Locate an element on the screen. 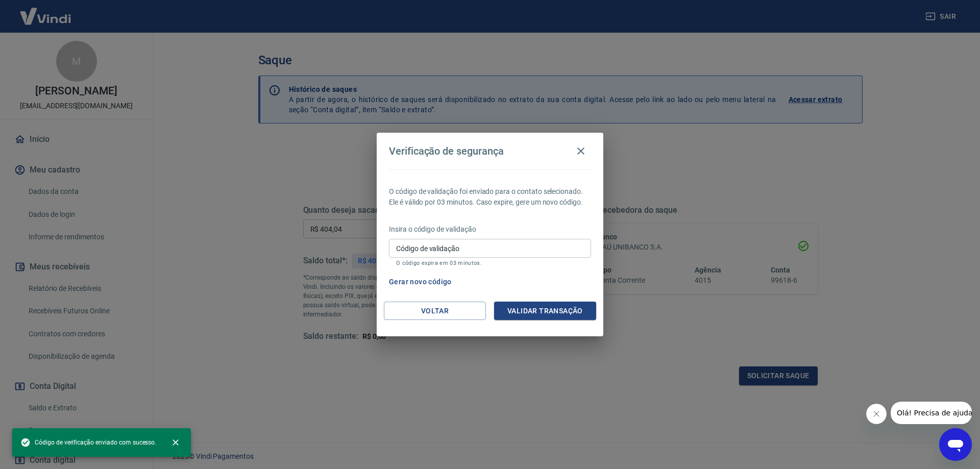 The height and width of the screenshot is (469, 980). p: Insira o código de validação is located at coordinates (490, 229).